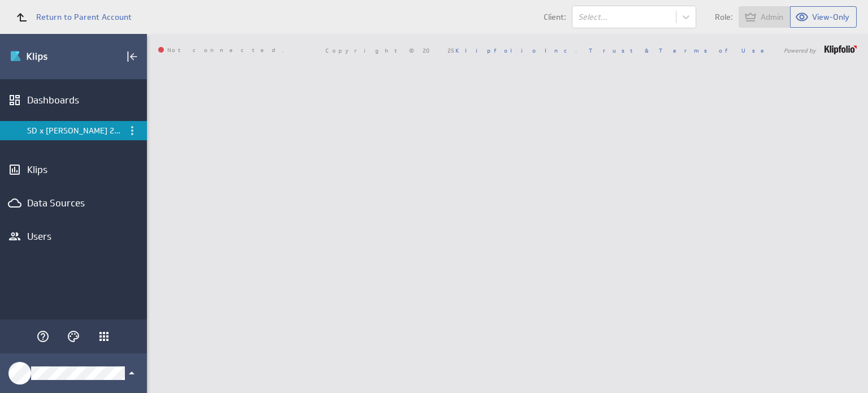  Describe the element at coordinates (800, 50) in the screenshot. I see `span: Powered by` at that location.